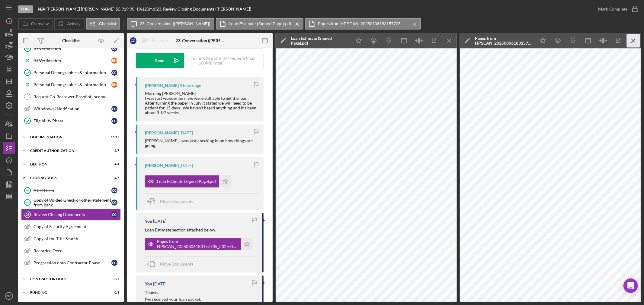  Describe the element at coordinates (77, 97) in the screenshot. I see `div: Request Co-Borrower Proof of Income` at that location.